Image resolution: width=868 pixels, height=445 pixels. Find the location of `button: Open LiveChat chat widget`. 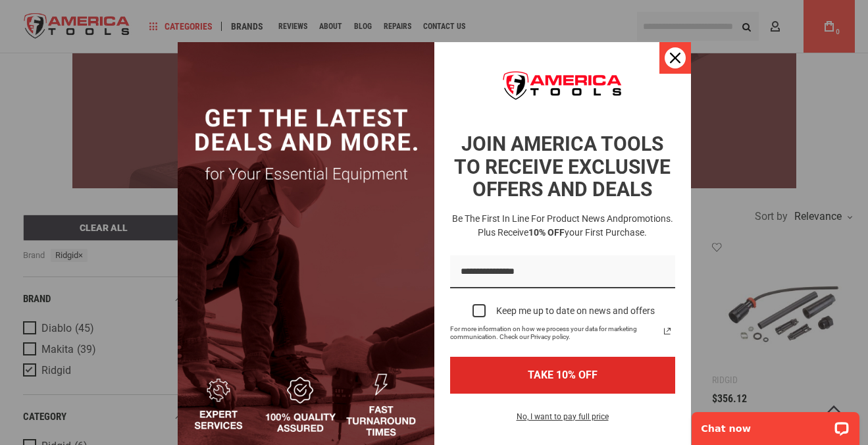

button: Open LiveChat chat widget is located at coordinates (159, 25).